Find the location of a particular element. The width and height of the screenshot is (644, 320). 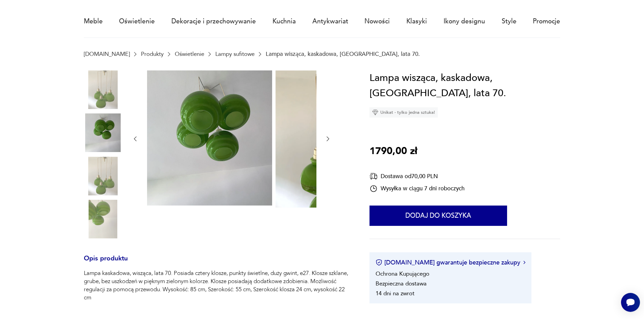

div: Unikat - tylko jedna sztuka! is located at coordinates (404, 112).